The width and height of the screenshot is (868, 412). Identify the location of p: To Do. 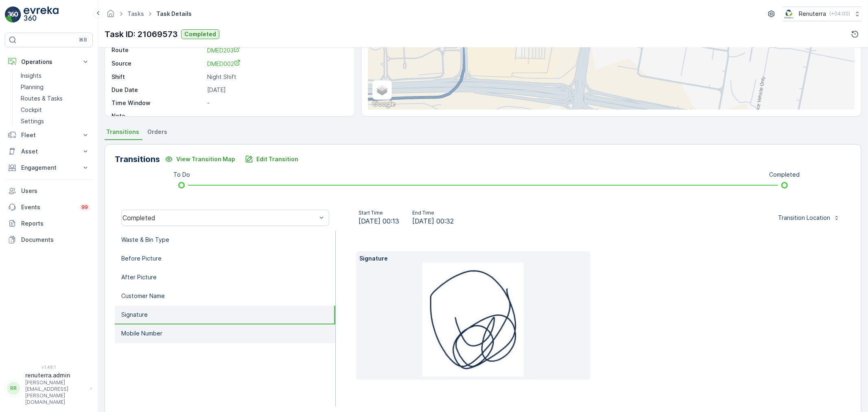
(181, 174).